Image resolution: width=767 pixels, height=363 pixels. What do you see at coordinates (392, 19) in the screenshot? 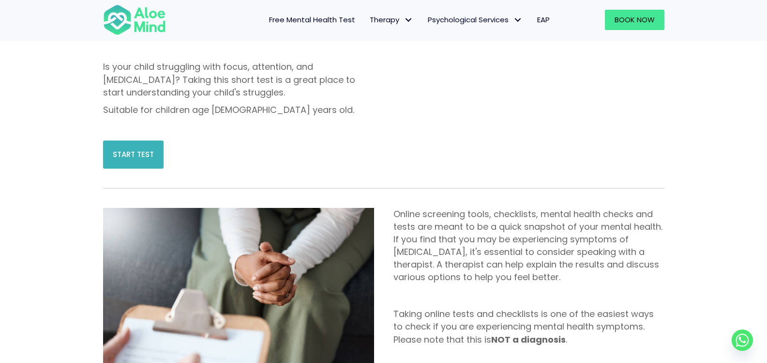
I see `span: Therapy` at bounding box center [392, 19].